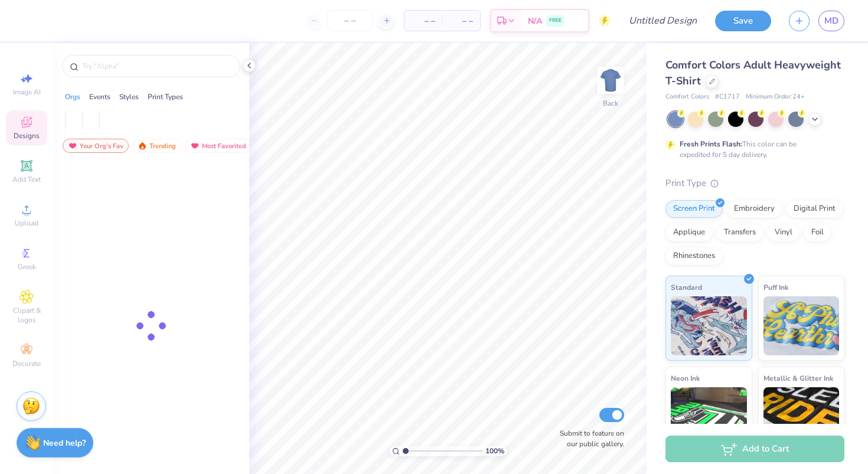 The image size is (868, 474). I want to click on span: Comfort Colors, so click(687, 97).